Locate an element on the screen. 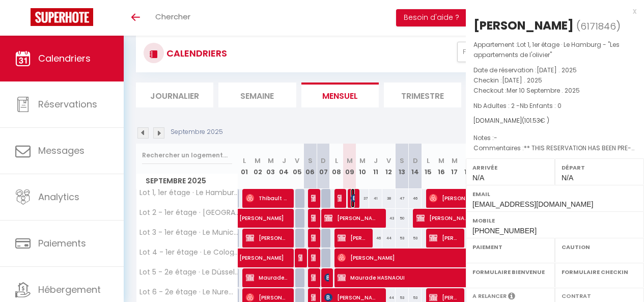  label: Caution is located at coordinates (599, 247).